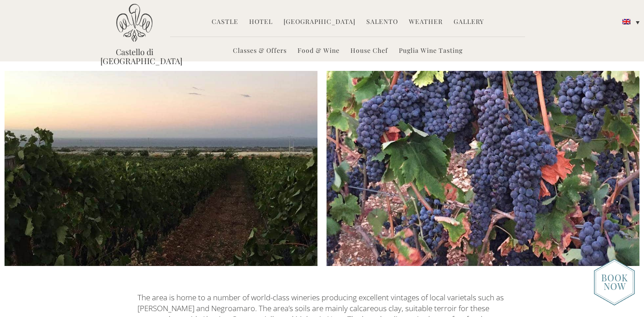  What do you see at coordinates (614, 282) in the screenshot?
I see `img: new-booknow.png` at bounding box center [614, 282].